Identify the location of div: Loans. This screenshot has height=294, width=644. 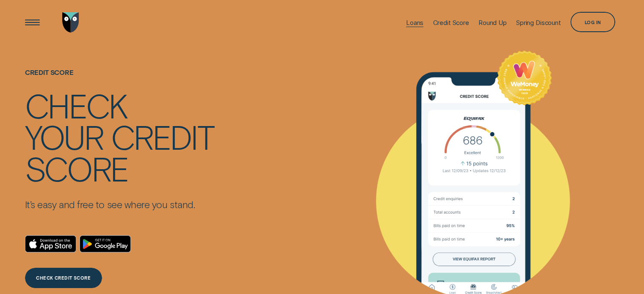
(415, 22).